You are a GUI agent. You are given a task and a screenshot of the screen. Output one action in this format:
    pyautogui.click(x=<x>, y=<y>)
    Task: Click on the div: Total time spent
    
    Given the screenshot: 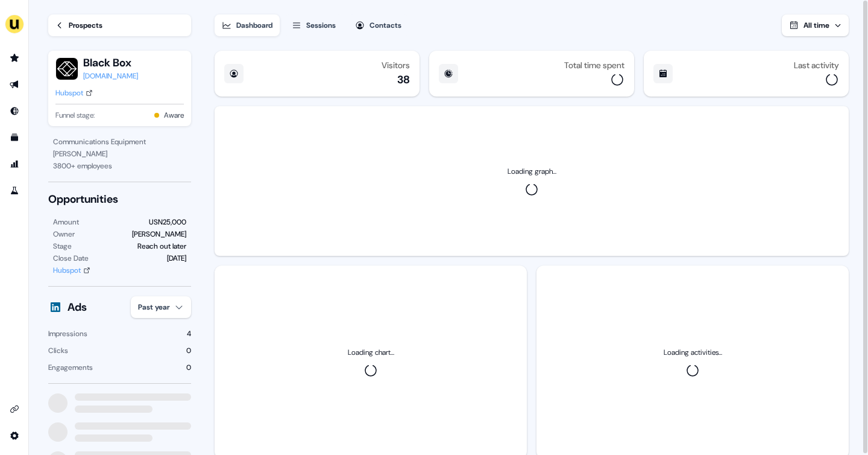 What is the action you would take?
    pyautogui.click(x=594, y=65)
    